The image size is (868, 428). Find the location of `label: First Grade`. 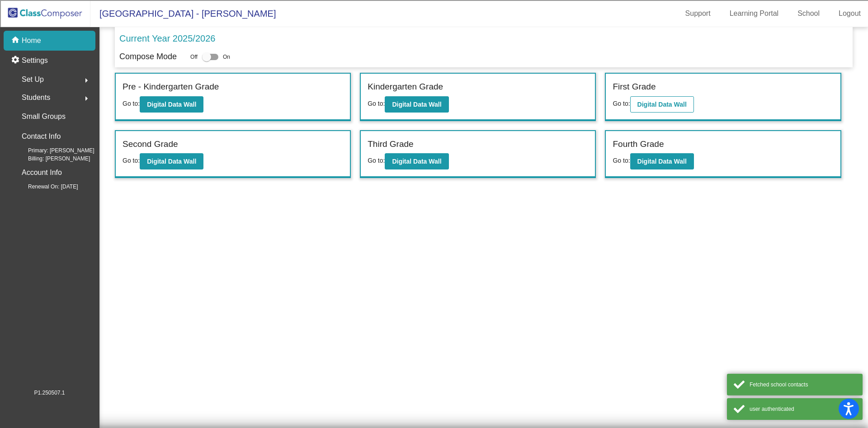

label: First Grade is located at coordinates (633, 87).